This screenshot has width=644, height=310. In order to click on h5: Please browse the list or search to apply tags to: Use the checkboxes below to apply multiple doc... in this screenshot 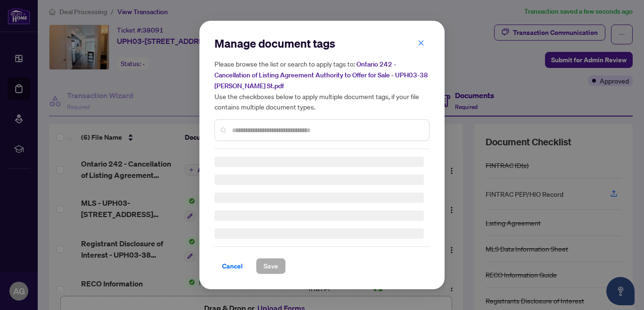, I will do `click(322, 85)`.